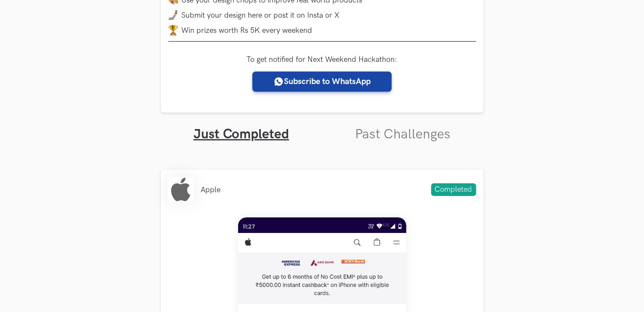 This screenshot has height=312, width=644. What do you see at coordinates (454, 190) in the screenshot?
I see `span: Completed` at bounding box center [454, 190].